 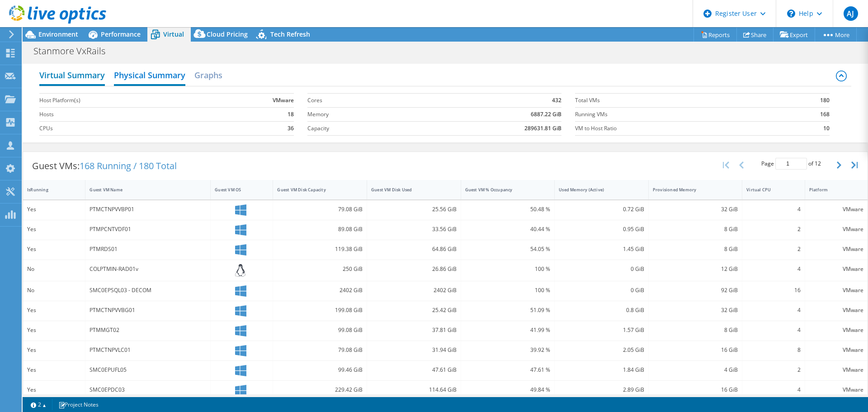 I want to click on label: CPUs, so click(x=126, y=129).